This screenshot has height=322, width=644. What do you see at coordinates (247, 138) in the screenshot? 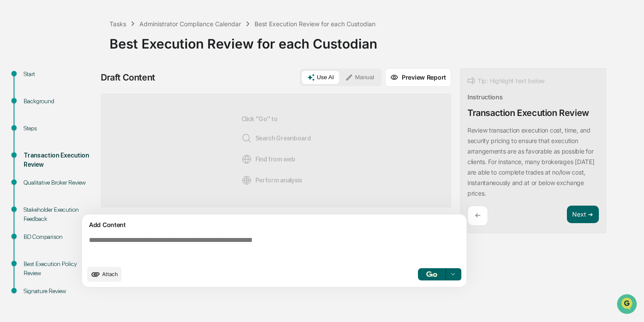
I see `img: Search` at bounding box center [247, 138].